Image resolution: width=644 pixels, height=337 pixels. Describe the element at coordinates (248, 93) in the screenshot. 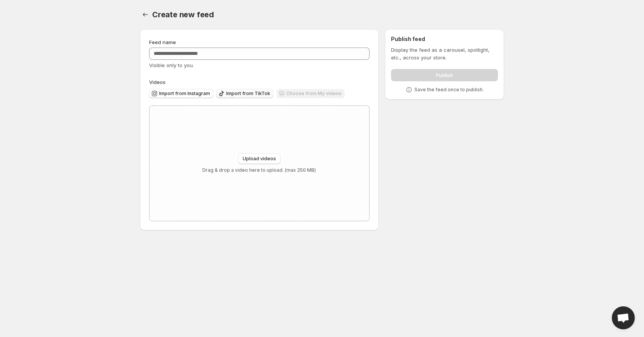

I see `span: Import from TikTok` at that location.